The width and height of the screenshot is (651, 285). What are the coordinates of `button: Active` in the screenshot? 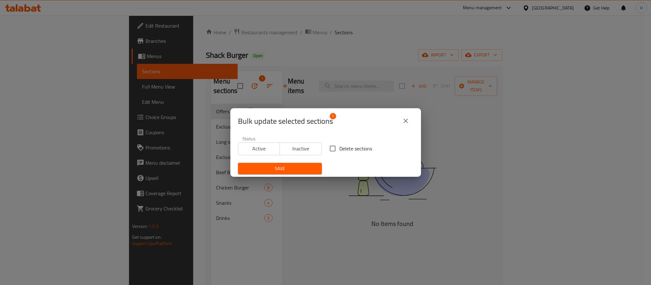 It's located at (259, 149).